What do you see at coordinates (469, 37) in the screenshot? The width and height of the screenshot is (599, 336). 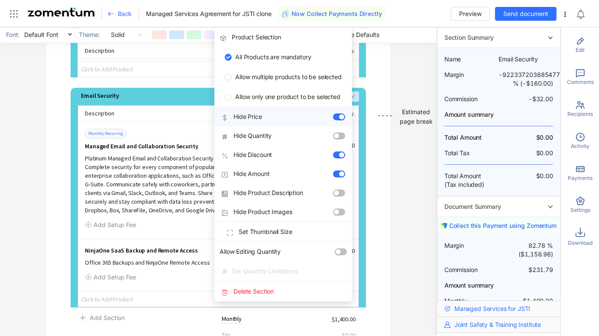 I see `span: Section Summary` at bounding box center [469, 37].